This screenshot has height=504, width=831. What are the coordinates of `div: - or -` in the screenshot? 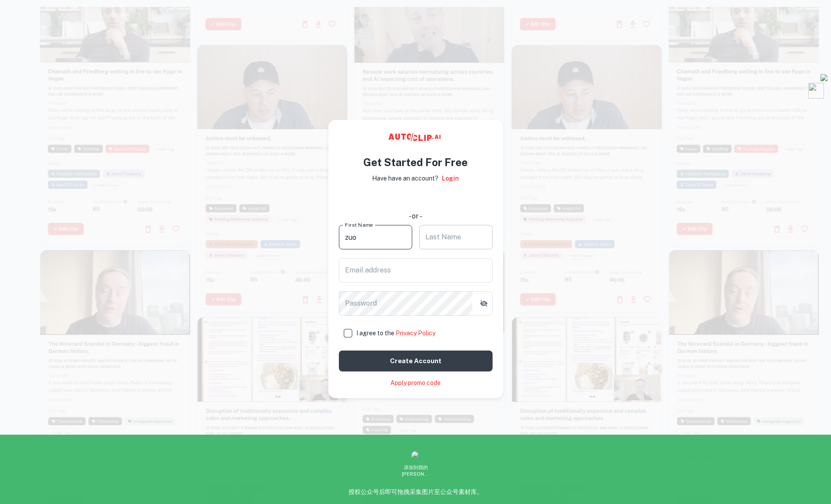 It's located at (416, 217).